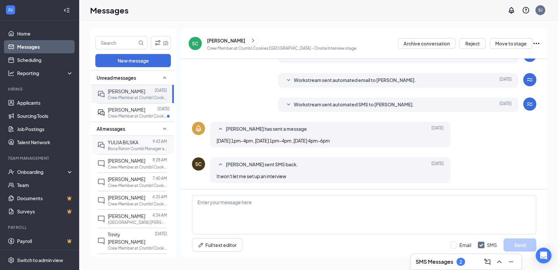 The width and height of the screenshot is (558, 270). Describe the element at coordinates (487, 261) in the screenshot. I see `button: ComposeMessage` at that location.